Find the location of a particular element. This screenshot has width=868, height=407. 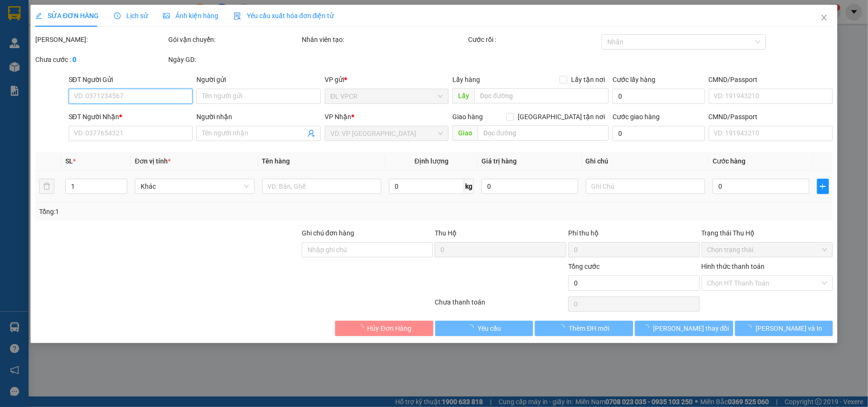

span: Lấy tận nơi is located at coordinates (588, 80).